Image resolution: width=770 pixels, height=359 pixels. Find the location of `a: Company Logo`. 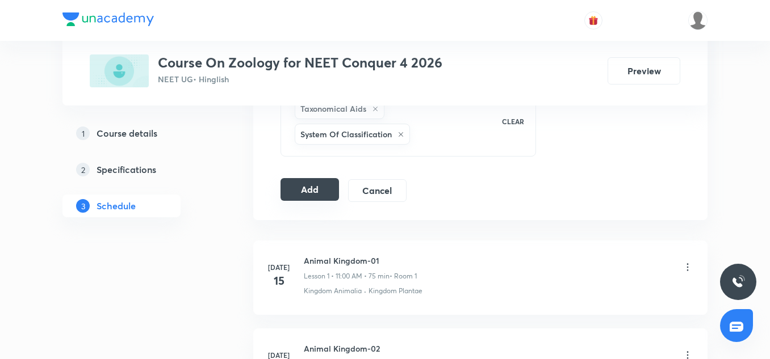

a: Company Logo is located at coordinates (108, 20).